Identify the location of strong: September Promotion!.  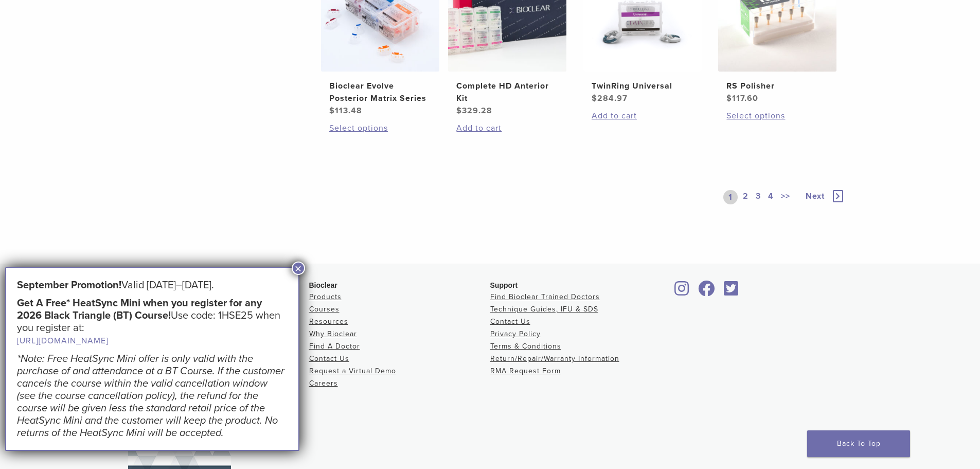
(69, 285).